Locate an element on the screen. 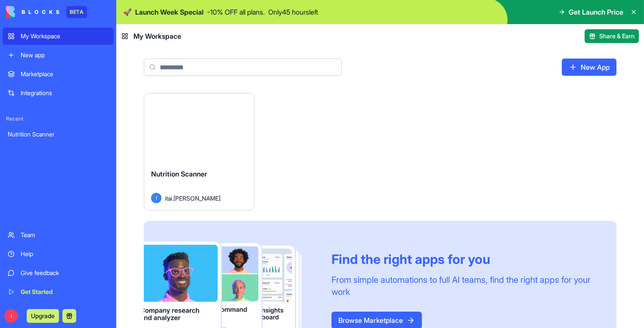  a: Get Started is located at coordinates (58, 292).